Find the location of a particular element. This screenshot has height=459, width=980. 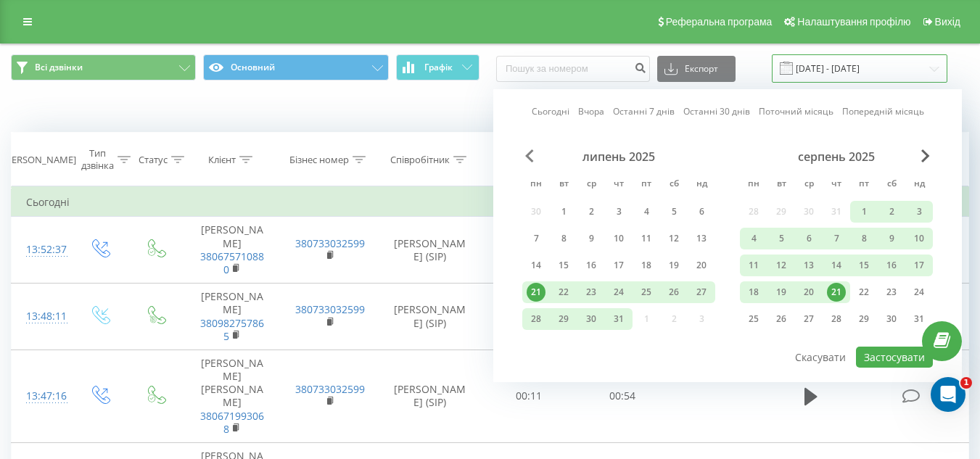

div: вт 26 серп 2025 р. is located at coordinates (782, 319).